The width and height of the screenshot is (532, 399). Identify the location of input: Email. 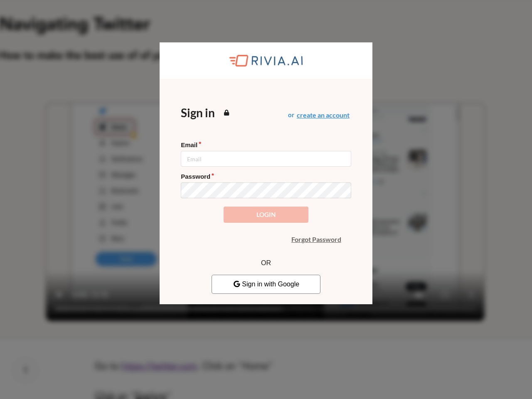
(266, 159).